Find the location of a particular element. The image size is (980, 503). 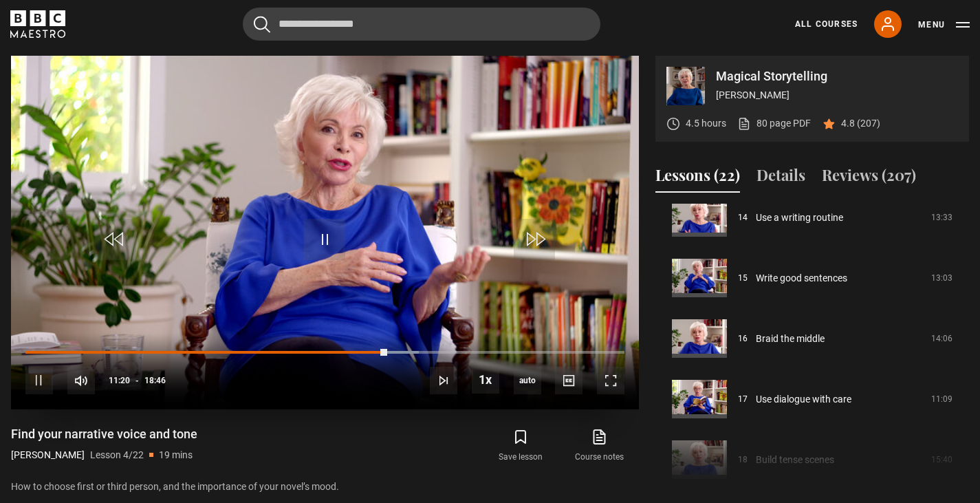

button: Save lesson is located at coordinates (520, 445).